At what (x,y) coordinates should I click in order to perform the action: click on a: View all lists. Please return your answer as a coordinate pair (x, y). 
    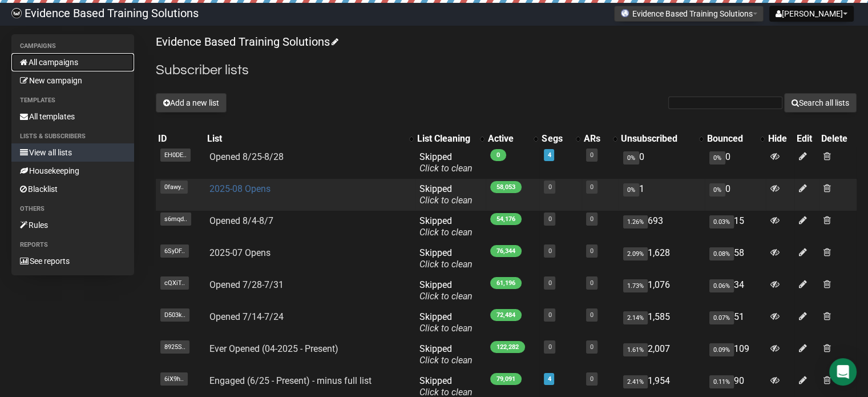
    Looking at the image, I should click on (73, 153).